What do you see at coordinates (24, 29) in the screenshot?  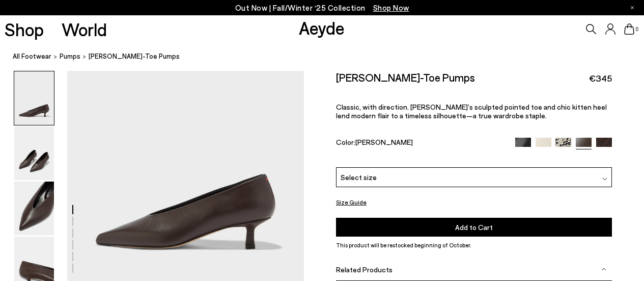 I see `a: Shop` at bounding box center [24, 29].